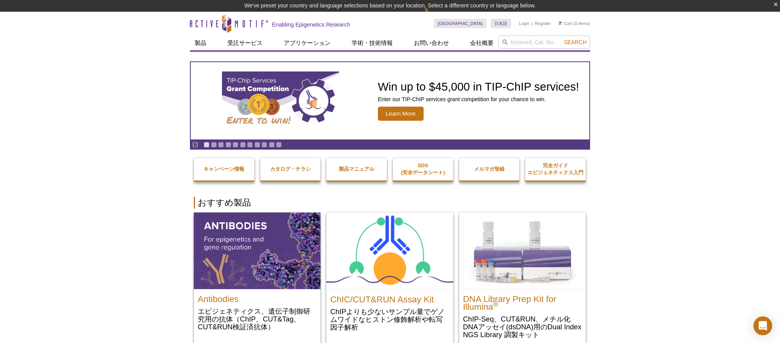  What do you see at coordinates (390, 319) in the screenshot?
I see `p: ChIPよりも少ないサンプル量でゲノムワイドなヒストン修飾解析や転写因子解析` at bounding box center [390, 319].